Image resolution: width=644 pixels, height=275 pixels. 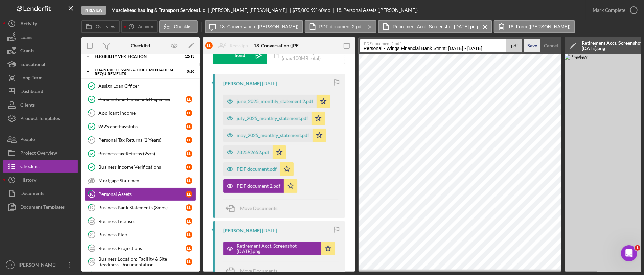 What do you see at coordinates (147, 86) in the screenshot?
I see `div: Assign Loan Officer` at bounding box center [147, 86].